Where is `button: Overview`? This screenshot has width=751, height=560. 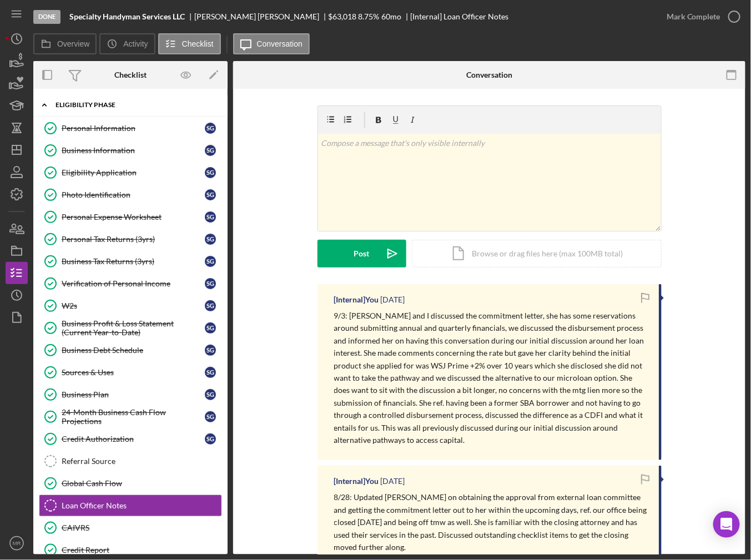
button: Overview is located at coordinates (65, 43).